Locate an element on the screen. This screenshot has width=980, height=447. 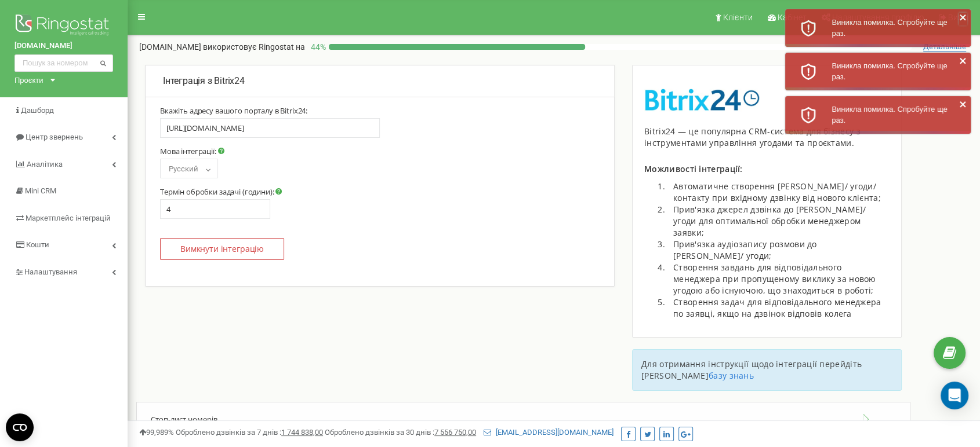
p: Інтеграція з Bitrix24 is located at coordinates (379, 81).